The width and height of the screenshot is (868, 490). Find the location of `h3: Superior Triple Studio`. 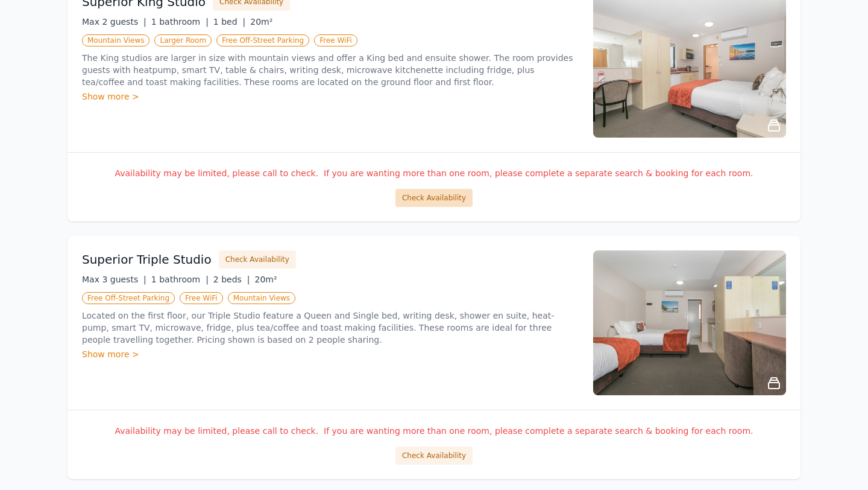

h3: Superior Triple Studio is located at coordinates (146, 259).